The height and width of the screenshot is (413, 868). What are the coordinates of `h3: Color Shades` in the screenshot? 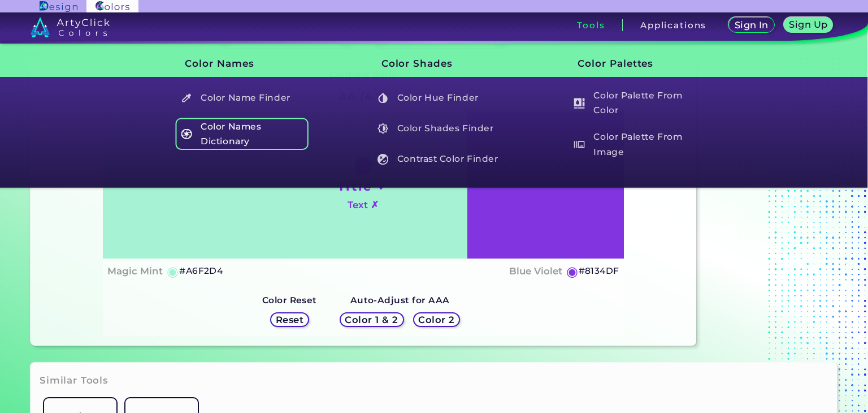 It's located at (434, 63).